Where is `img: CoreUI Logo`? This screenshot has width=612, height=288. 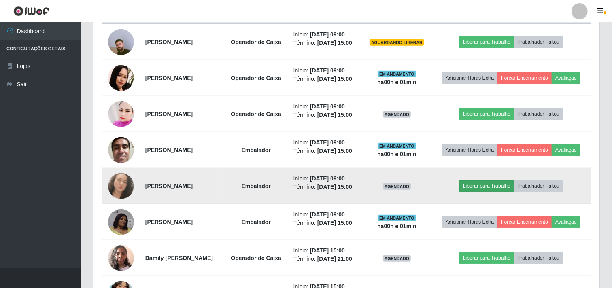
img: CoreUI Logo is located at coordinates (31, 11).